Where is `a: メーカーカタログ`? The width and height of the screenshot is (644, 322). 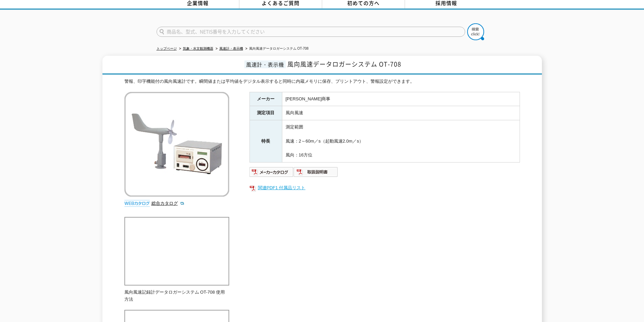 a: メーカーカタログ is located at coordinates (272, 173).